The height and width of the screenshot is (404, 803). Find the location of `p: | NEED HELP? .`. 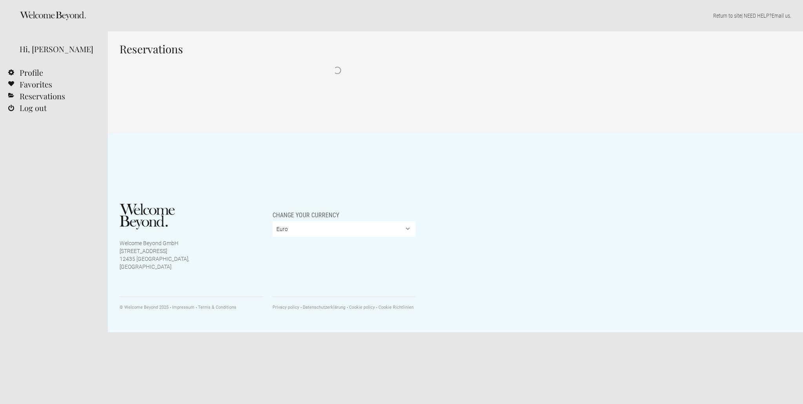

p: | NEED HELP? . is located at coordinates (455, 16).